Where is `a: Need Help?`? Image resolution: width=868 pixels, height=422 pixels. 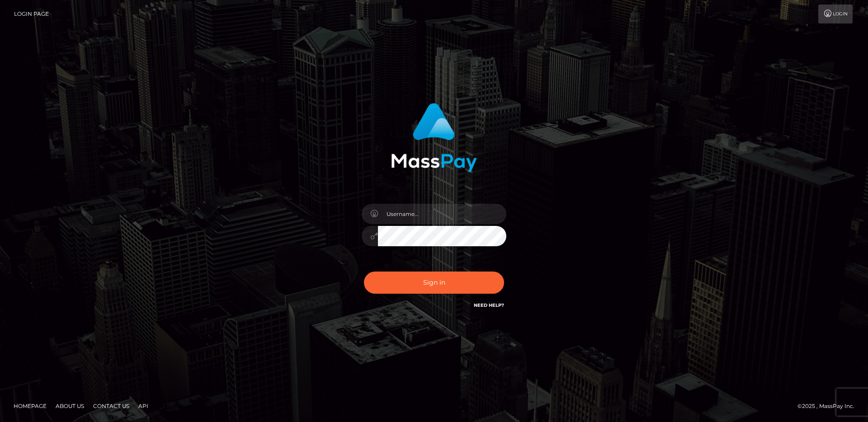 a: Need Help? is located at coordinates (489, 305).